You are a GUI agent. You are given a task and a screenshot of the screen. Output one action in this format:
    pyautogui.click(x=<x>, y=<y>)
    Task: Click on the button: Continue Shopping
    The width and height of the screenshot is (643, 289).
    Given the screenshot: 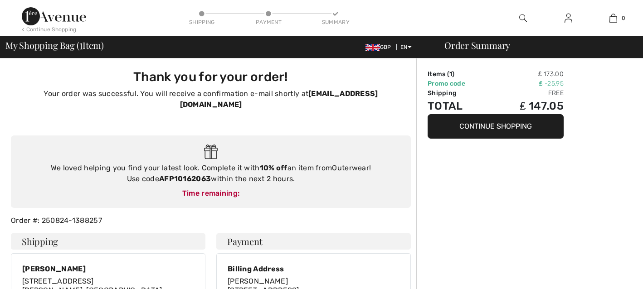 What is the action you would take?
    pyautogui.click(x=496, y=127)
    